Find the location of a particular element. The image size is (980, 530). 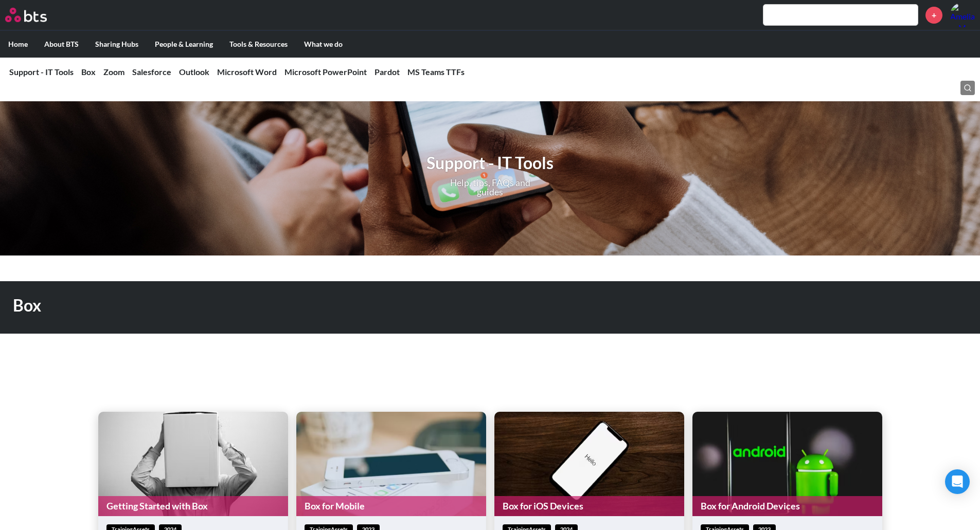

a: Pardot is located at coordinates (387, 72).